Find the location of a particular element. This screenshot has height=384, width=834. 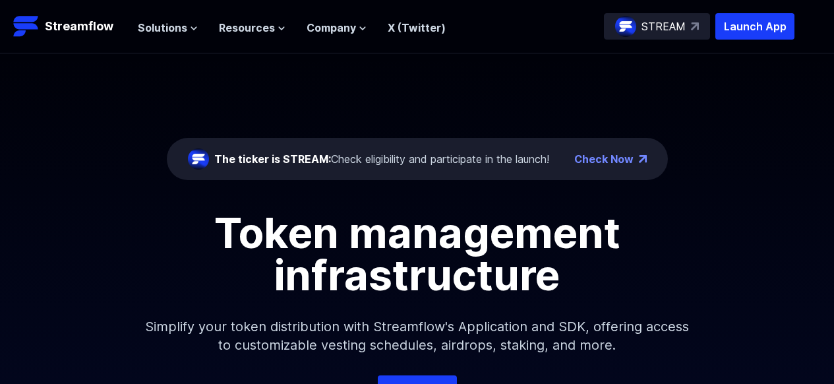

span: Resources is located at coordinates (247, 28).